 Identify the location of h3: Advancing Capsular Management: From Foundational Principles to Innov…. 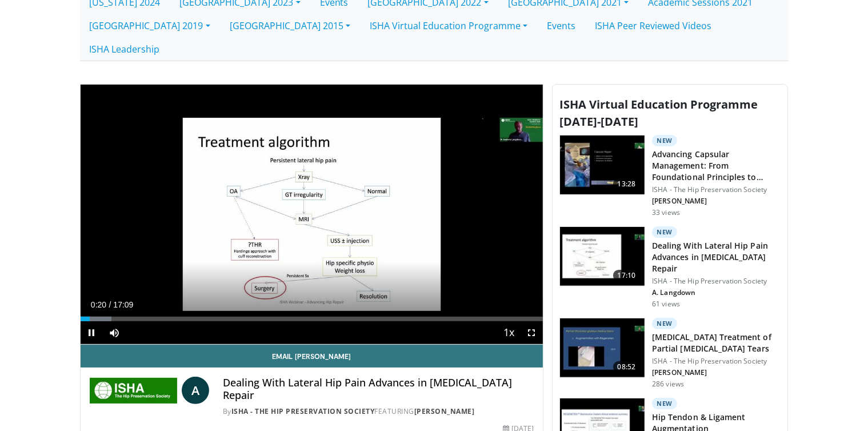
(716, 165).